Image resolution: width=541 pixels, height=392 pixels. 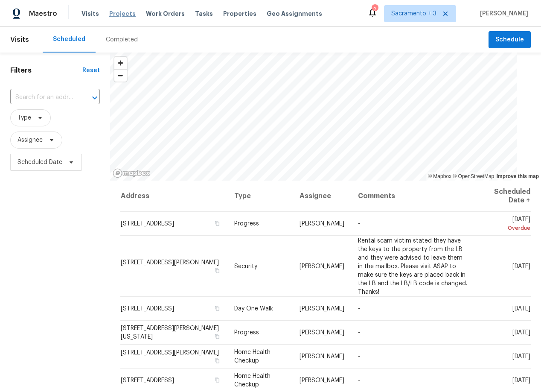 What do you see at coordinates (518, 176) in the screenshot?
I see `a: Improve this map` at bounding box center [518, 176].